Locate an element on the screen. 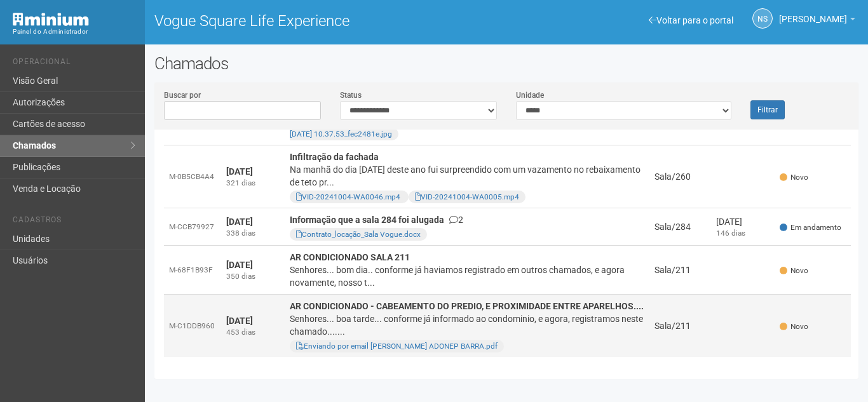 The width and height of the screenshot is (868, 402). div: Senhores... bom dia.. conforme já haviamos registrado em outros chamados, e agora novamente, noss... is located at coordinates (467, 276).